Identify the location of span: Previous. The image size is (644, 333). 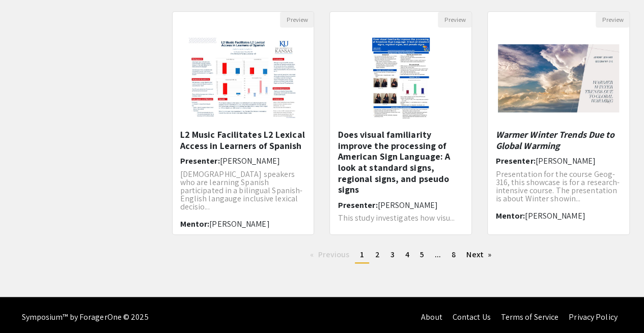
(333, 255).